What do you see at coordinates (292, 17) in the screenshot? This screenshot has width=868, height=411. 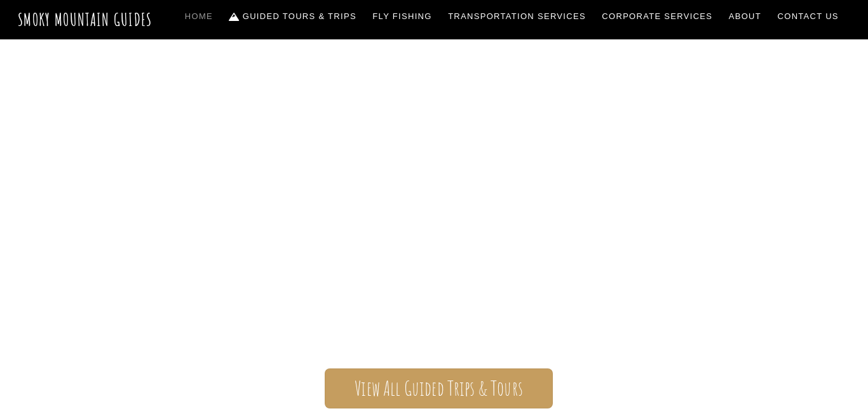 I see `a: Guided Tours & Trips` at bounding box center [292, 17].